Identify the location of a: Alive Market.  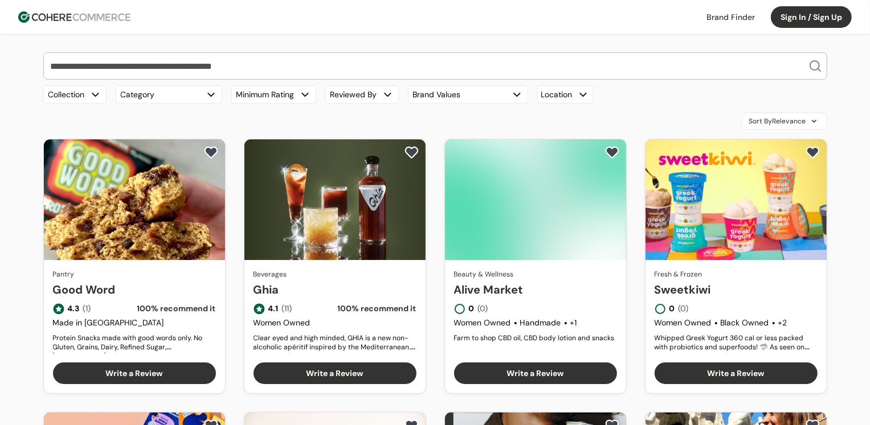
(535, 290).